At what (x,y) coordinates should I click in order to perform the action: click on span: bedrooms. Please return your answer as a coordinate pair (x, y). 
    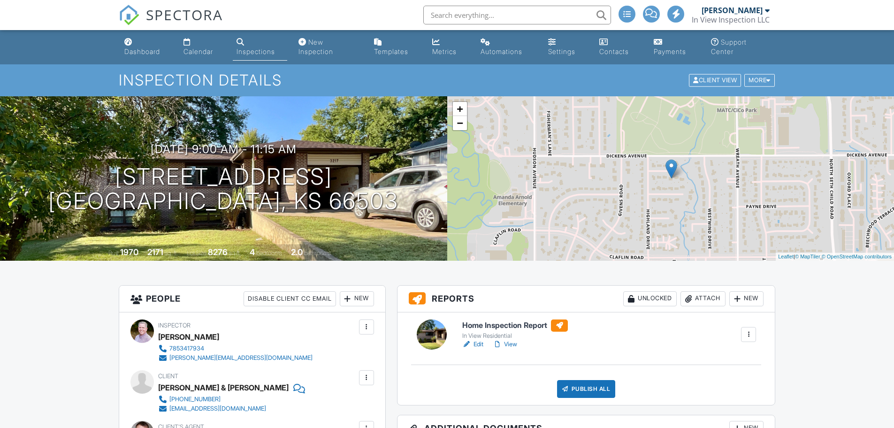
    Looking at the image, I should click on (269, 252).